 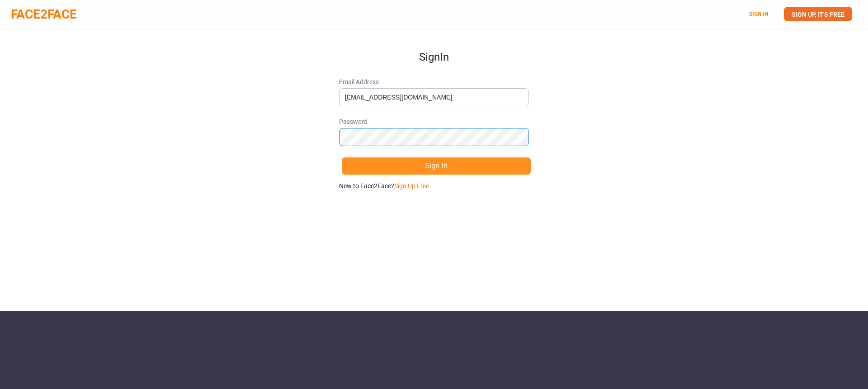 I want to click on a: Sign Up Free, so click(x=411, y=186).